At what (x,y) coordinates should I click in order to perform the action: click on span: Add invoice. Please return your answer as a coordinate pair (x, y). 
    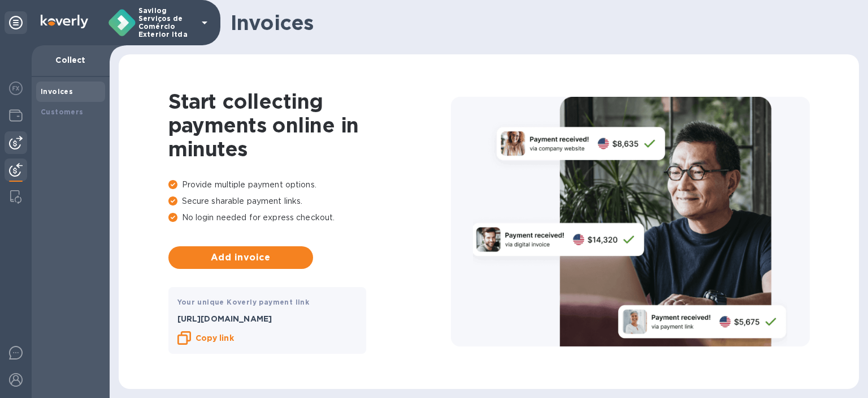
    Looking at the image, I should click on (241, 258).